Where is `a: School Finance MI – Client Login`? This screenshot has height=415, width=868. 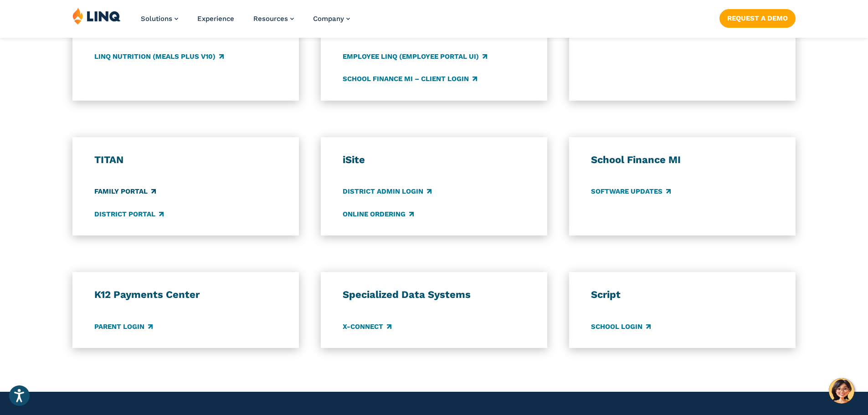 a: School Finance MI – Client Login is located at coordinates (409, 79).